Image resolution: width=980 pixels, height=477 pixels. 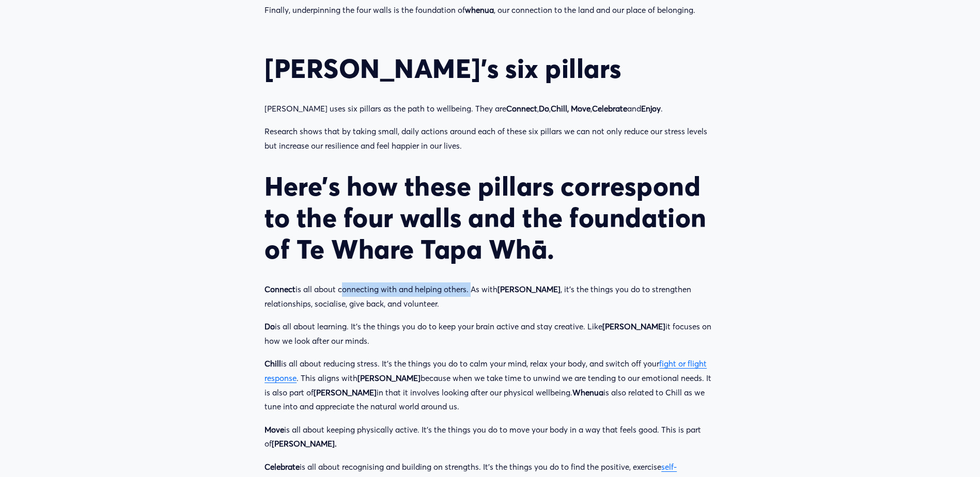 I want to click on strong: Enjoy, so click(x=651, y=108).